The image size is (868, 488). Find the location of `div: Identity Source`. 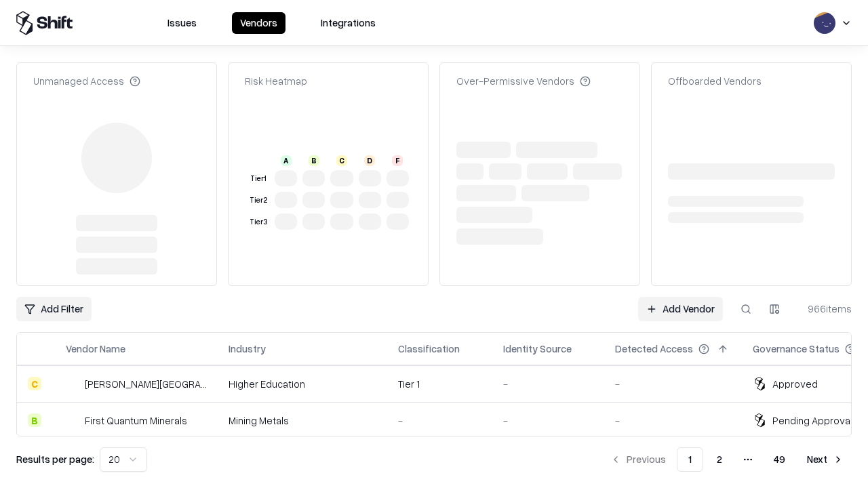

div: Identity Source is located at coordinates (537, 348).